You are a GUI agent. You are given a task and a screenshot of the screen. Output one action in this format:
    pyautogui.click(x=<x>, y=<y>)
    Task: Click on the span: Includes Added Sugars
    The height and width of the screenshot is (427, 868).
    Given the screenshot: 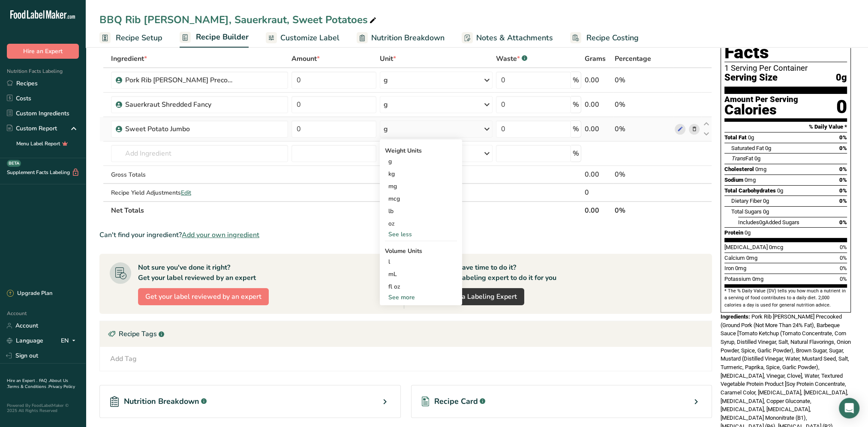 What is the action you would take?
    pyautogui.click(x=768, y=222)
    